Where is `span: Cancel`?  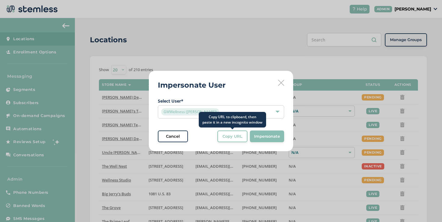
span: Cancel is located at coordinates (173, 137).